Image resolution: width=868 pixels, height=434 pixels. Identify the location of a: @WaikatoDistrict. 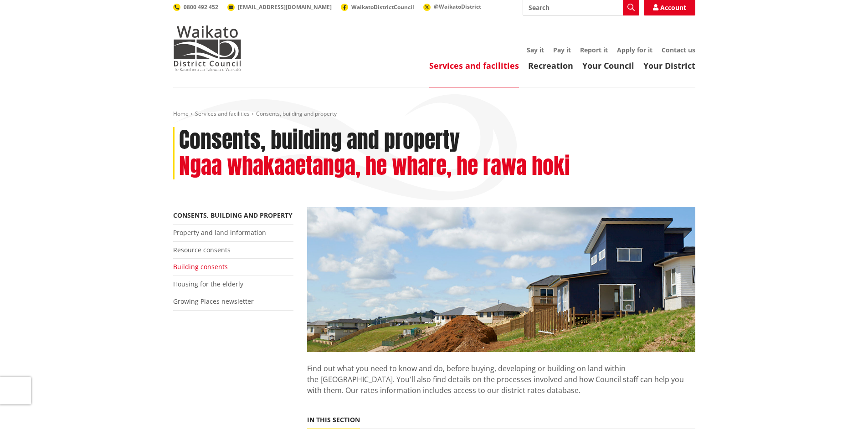
(452, 7).